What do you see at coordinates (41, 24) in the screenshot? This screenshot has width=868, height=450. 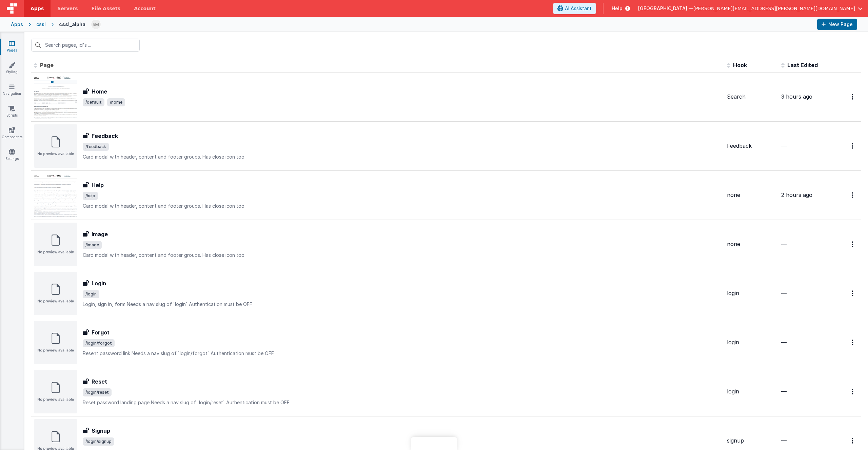 I see `div: cssl` at bounding box center [41, 24].